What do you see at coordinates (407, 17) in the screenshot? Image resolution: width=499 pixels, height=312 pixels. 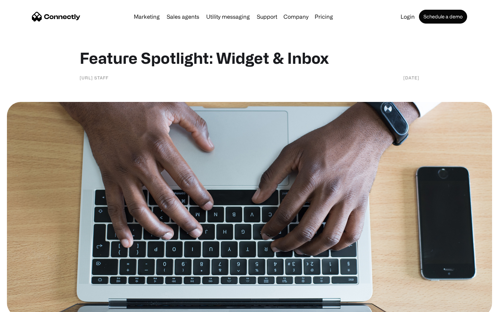 I see `a: Login` at bounding box center [407, 17].